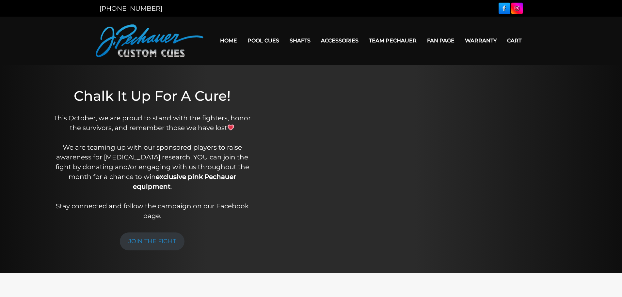  Describe the element at coordinates (152, 96) in the screenshot. I see `h1: Chalk It Up For A Cure!` at that location.